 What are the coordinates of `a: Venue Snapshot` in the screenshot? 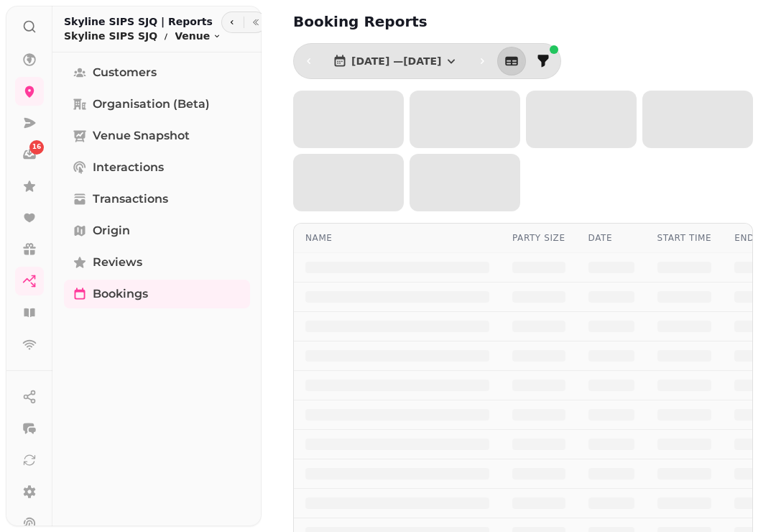 It's located at (157, 136).